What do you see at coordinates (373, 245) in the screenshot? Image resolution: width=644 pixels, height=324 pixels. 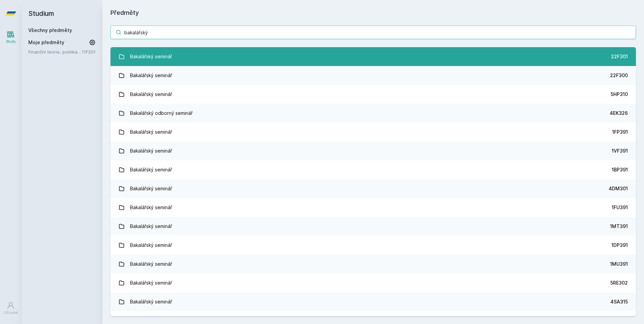 I see `a: Bakalářský seminář 1DP391` at bounding box center [373, 245].